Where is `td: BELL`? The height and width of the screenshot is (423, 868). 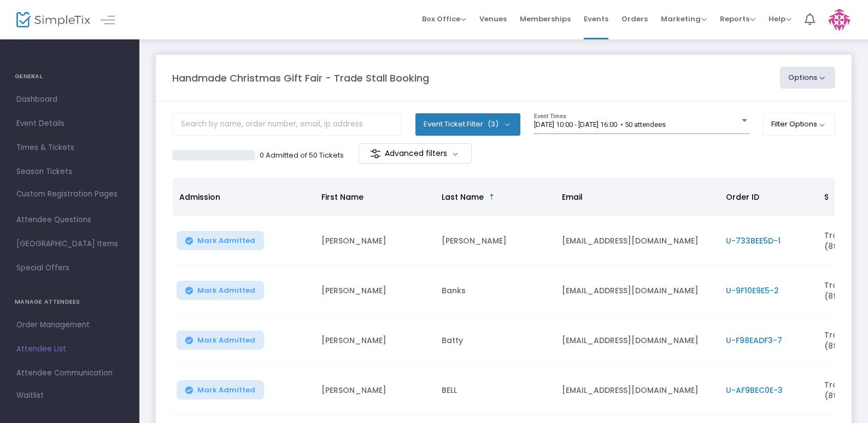
td: BELL is located at coordinates (495, 390).